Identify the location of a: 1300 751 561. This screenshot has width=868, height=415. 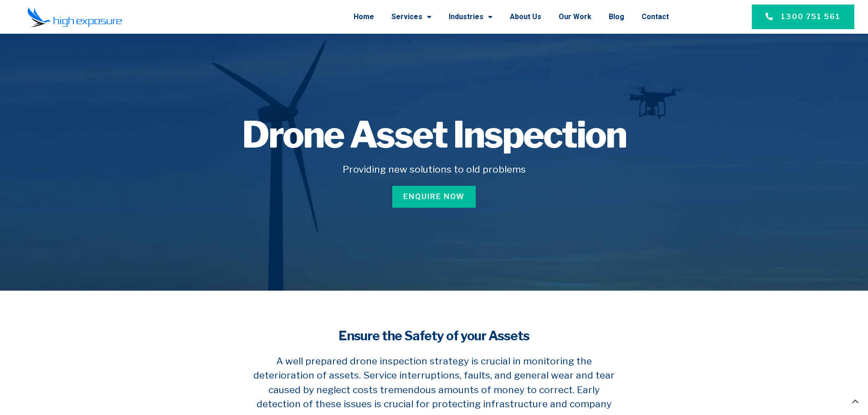
(803, 17).